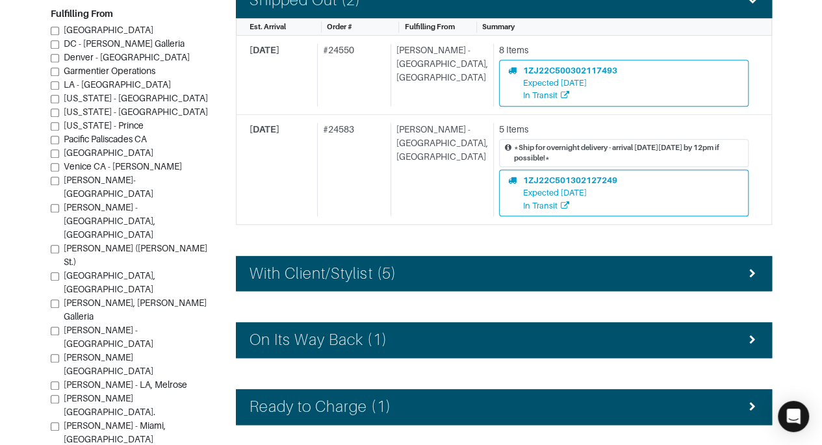  I want to click on div: Open Intercom Messenger, so click(793, 416).